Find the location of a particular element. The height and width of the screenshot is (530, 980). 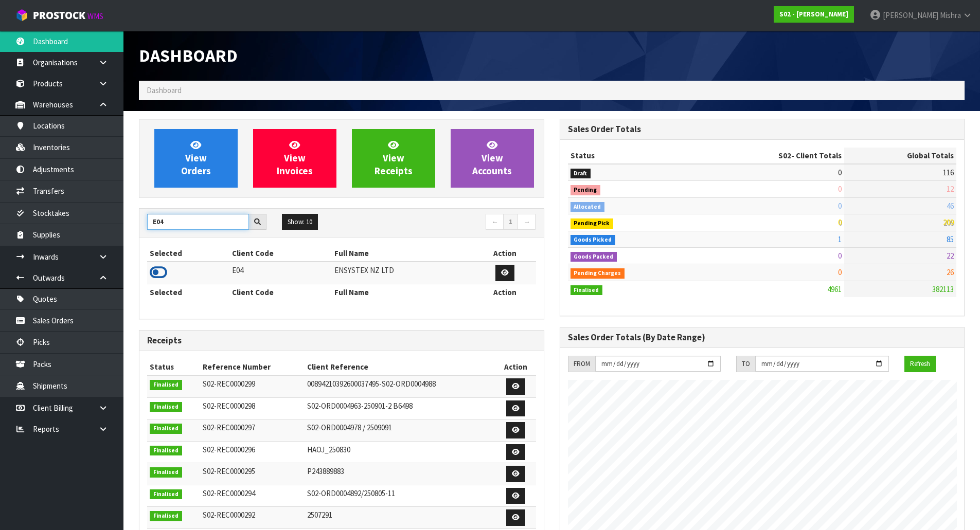

span: 00894210392600037495-S02-ORD0004988 is located at coordinates (372, 384).